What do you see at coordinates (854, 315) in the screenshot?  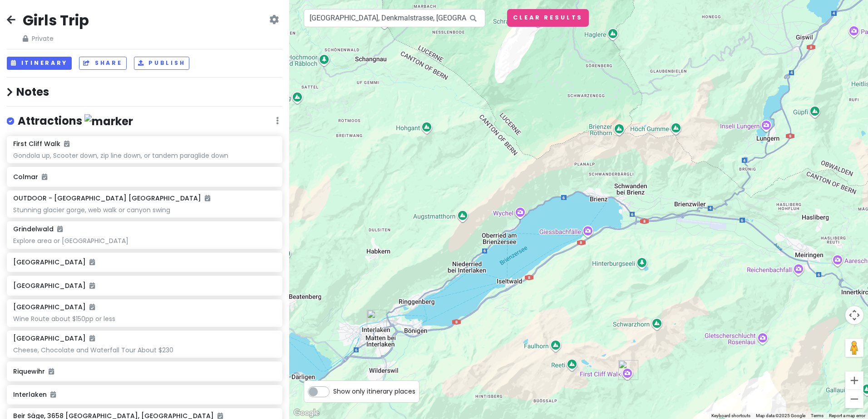 I see `button: Map camera controls` at bounding box center [854, 315].